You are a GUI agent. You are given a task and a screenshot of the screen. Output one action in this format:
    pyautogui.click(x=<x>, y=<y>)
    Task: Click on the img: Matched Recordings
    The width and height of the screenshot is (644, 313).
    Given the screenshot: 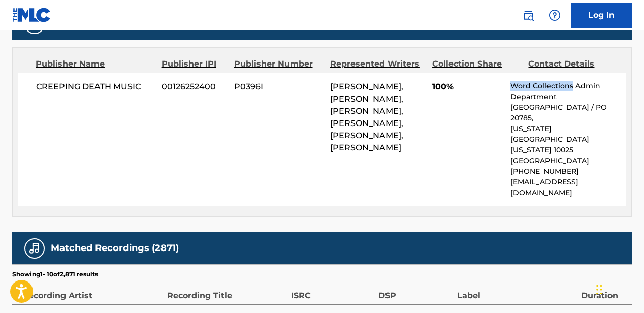 What is the action you would take?
    pyautogui.click(x=35, y=248)
    